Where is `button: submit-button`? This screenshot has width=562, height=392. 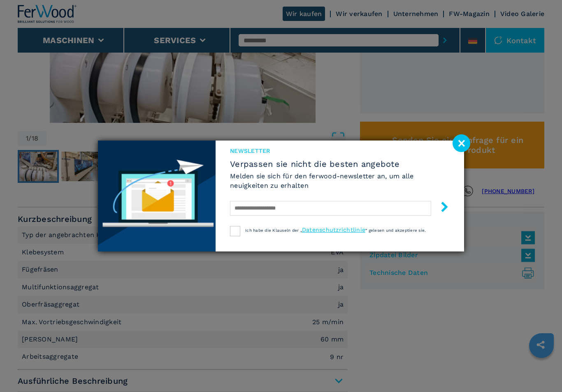 button: submit-button is located at coordinates (440, 208).